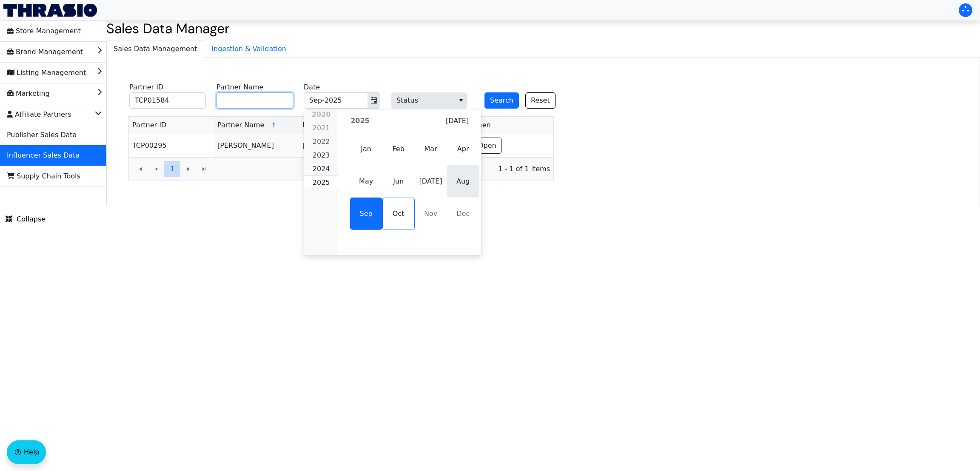 The width and height of the screenshot is (980, 471). What do you see at coordinates (431, 149) in the screenshot?
I see `span: Mar` at bounding box center [431, 149].